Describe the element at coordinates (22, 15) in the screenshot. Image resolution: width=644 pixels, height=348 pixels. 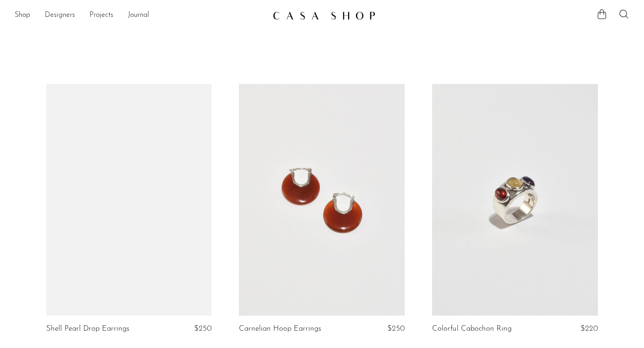
I see `a: Shop` at that location.